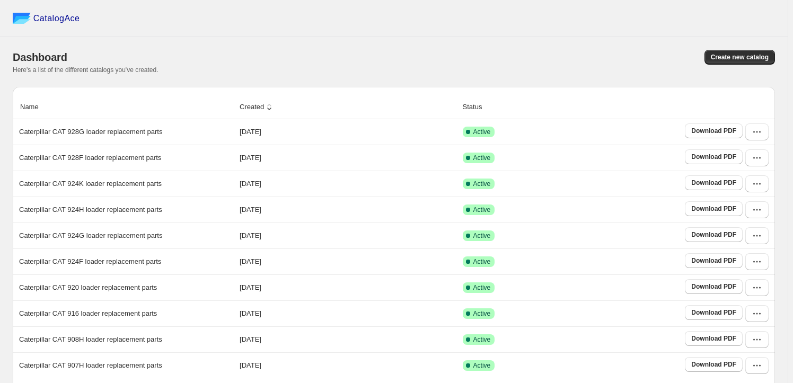 This screenshot has width=793, height=383. What do you see at coordinates (740, 57) in the screenshot?
I see `button: Create new catalog` at bounding box center [740, 57].